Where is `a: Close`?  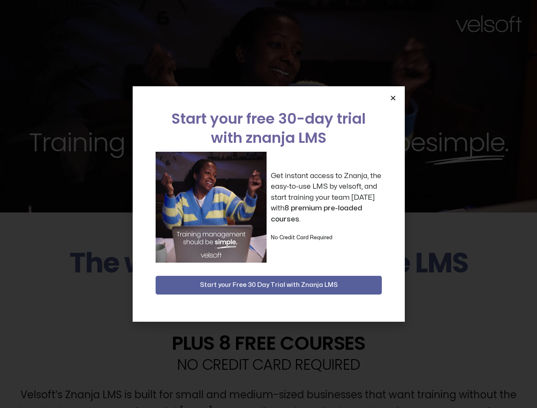 a: Close is located at coordinates (393, 98).